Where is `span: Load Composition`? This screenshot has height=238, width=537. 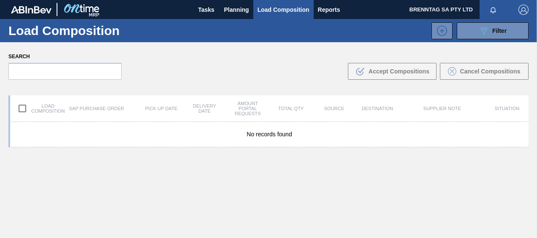 span: Load Composition is located at coordinates (283, 10).